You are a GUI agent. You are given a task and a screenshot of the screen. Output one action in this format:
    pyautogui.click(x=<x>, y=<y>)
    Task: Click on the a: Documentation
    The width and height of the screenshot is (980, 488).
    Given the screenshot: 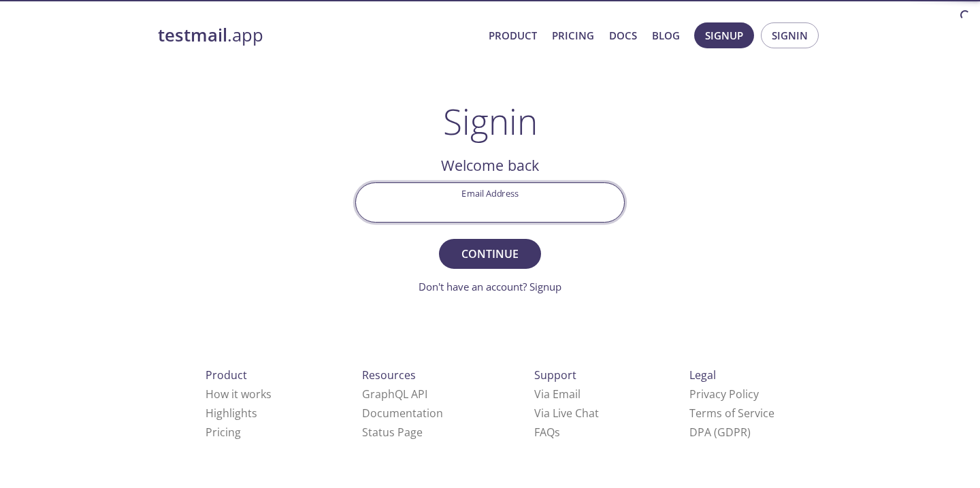 What is the action you would take?
    pyautogui.click(x=402, y=413)
    